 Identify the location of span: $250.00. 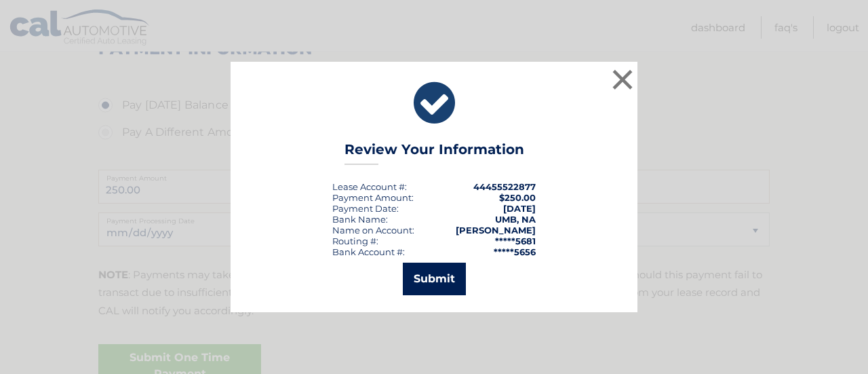
(517, 197).